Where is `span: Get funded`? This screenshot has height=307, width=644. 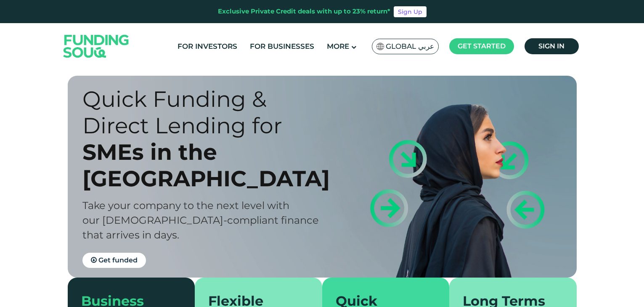 span: Get funded is located at coordinates (118, 260).